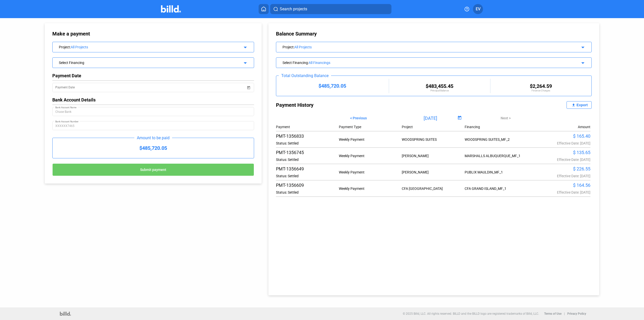  What do you see at coordinates (432, 63) in the screenshot?
I see `div: All Financings` at bounding box center [432, 63].